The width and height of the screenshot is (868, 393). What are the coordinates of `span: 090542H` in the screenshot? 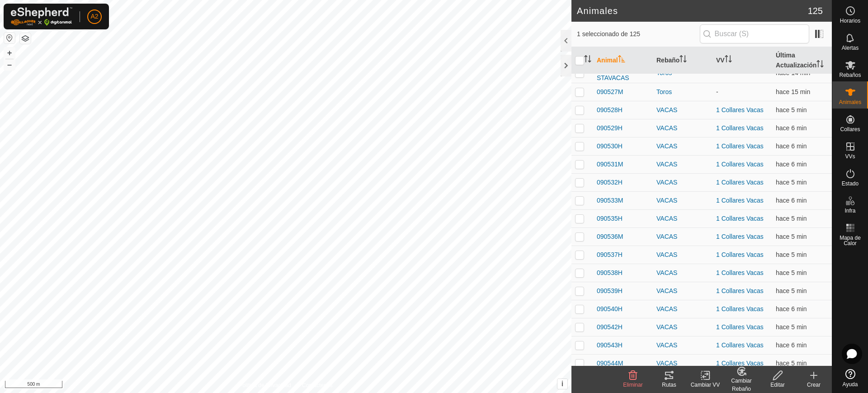 It's located at (609, 327).